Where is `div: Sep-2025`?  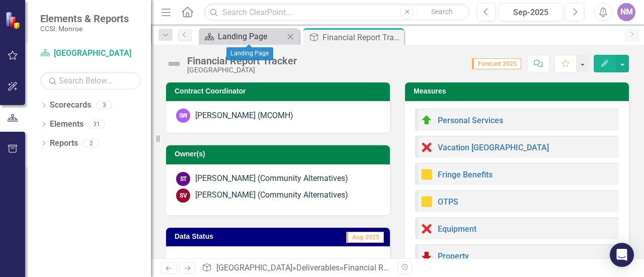
div: Sep-2025 is located at coordinates (531, 12).